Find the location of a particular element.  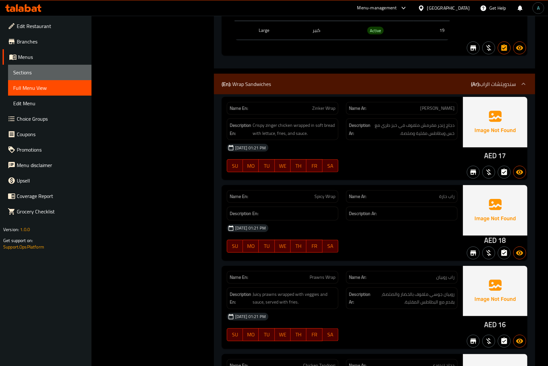

span: Branches is located at coordinates (52, 42).